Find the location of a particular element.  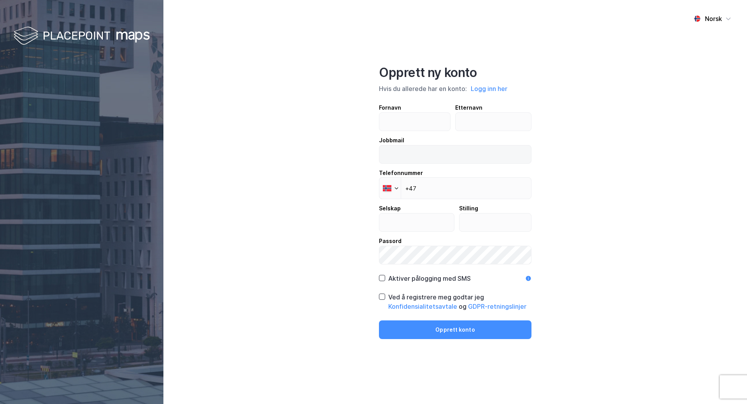

div: Norway: + 47 is located at coordinates (390, 188).